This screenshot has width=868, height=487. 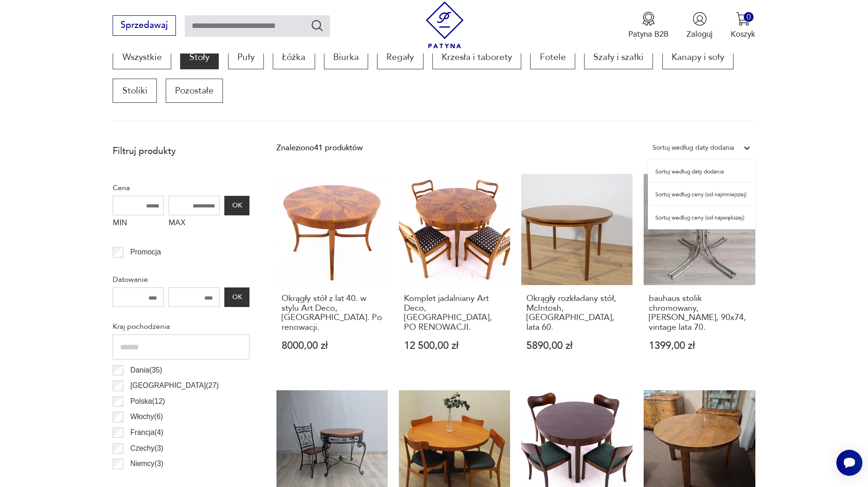 What do you see at coordinates (194, 91) in the screenshot?
I see `a: Pozostałe` at bounding box center [194, 91].